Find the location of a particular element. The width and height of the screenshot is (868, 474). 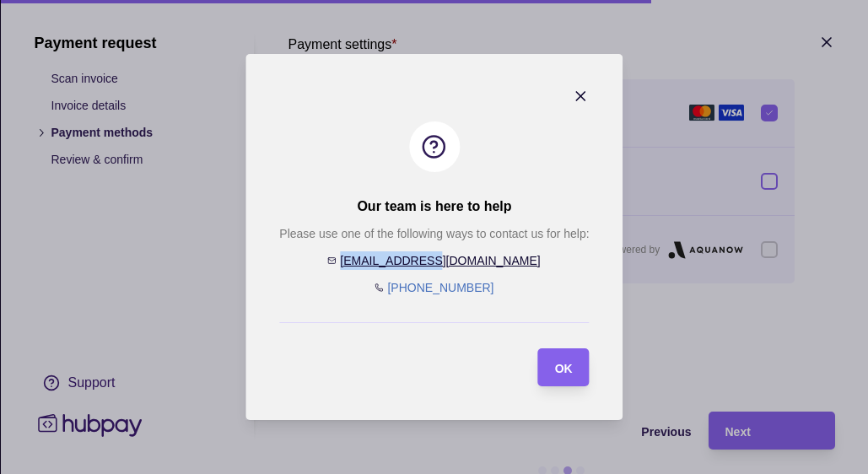

button: OK is located at coordinates (562, 367).